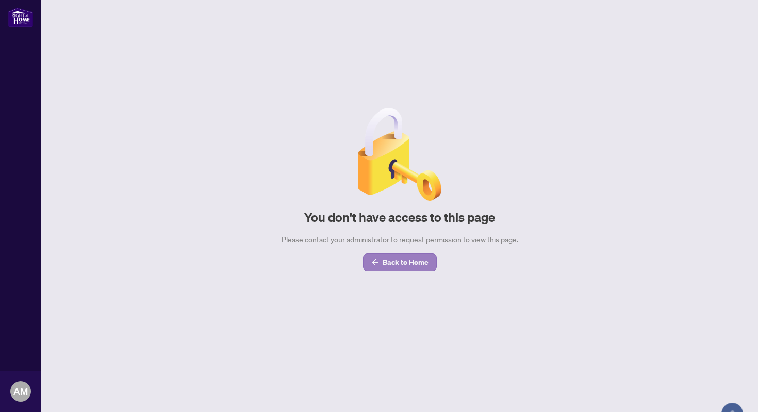 The height and width of the screenshot is (412, 758). What do you see at coordinates (21, 17) in the screenshot?
I see `img: logo` at bounding box center [21, 17].